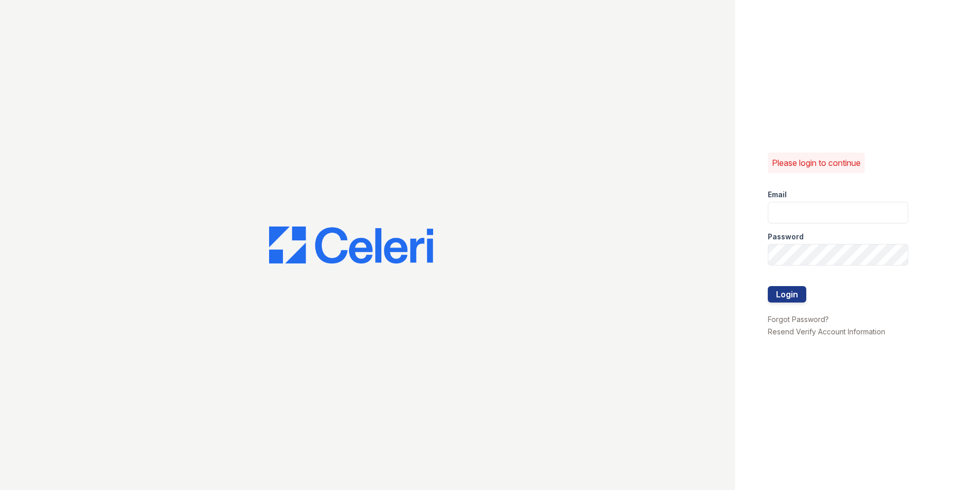  What do you see at coordinates (826, 331) in the screenshot?
I see `a: Resend Verify Account Information` at bounding box center [826, 331].